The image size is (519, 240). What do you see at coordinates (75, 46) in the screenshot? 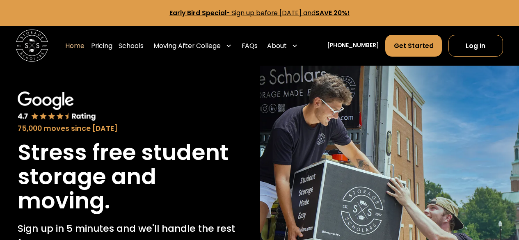
I see `a: Home` at bounding box center [75, 46].